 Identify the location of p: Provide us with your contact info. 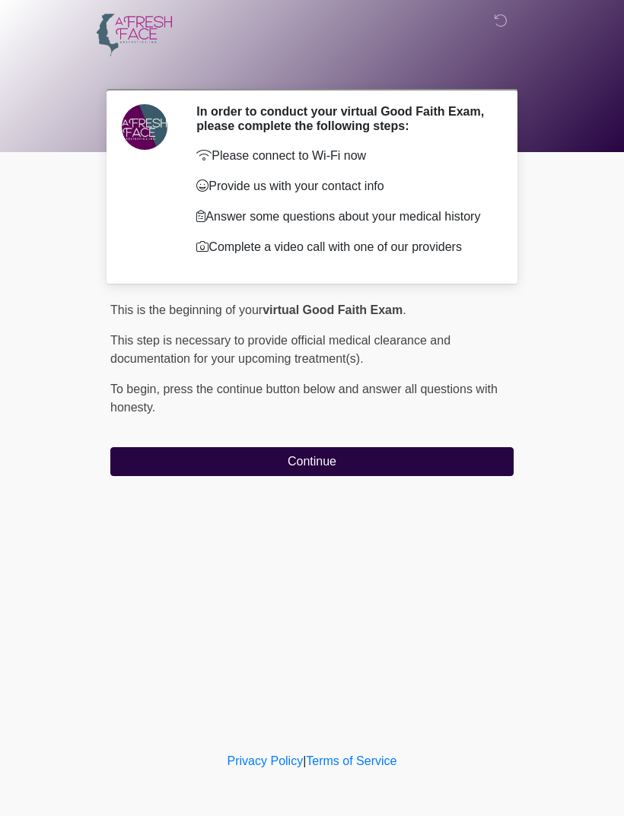
(343, 186).